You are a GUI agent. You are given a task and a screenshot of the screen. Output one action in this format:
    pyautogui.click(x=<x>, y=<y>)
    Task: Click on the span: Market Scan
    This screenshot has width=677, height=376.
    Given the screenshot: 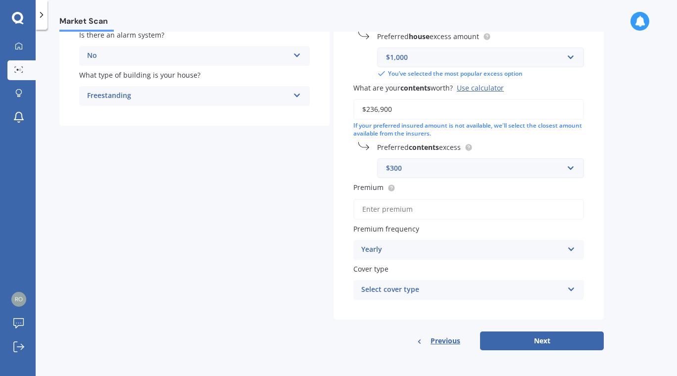 What is the action you would take?
    pyautogui.click(x=87, y=23)
    